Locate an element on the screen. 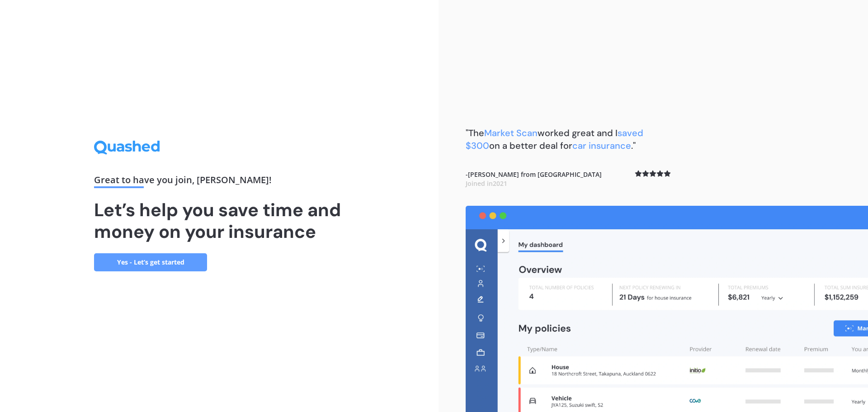  h1: Let’s help you save time and money on your insurance is located at coordinates (219, 220).